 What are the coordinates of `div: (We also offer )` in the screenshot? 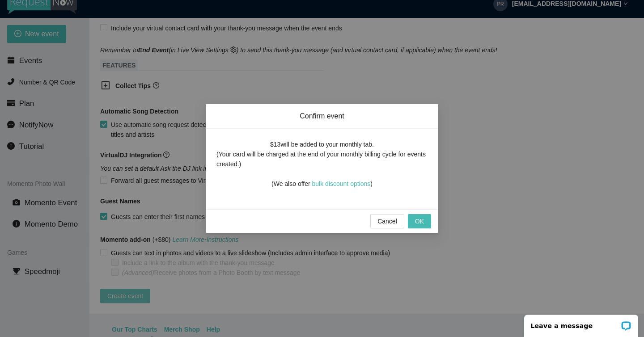 It's located at (322, 178).